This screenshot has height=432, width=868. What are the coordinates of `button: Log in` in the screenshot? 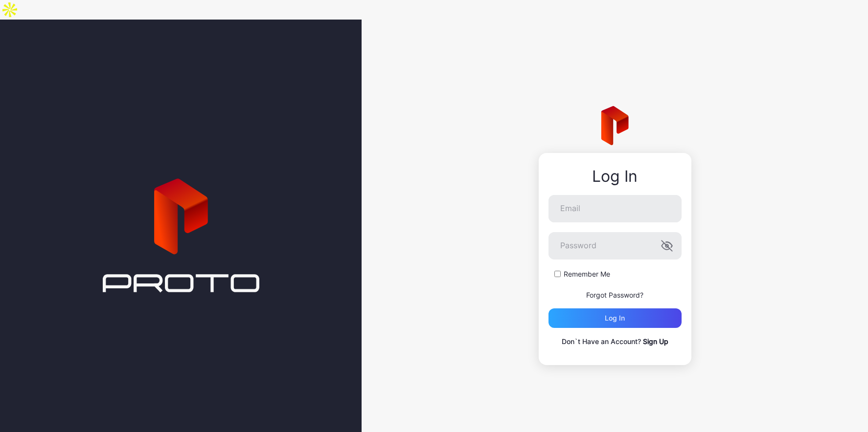 It's located at (615, 318).